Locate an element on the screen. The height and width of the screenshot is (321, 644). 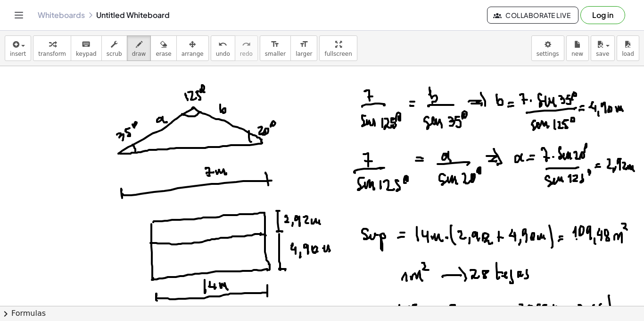
button: Toggle navigation is located at coordinates (19, 15).